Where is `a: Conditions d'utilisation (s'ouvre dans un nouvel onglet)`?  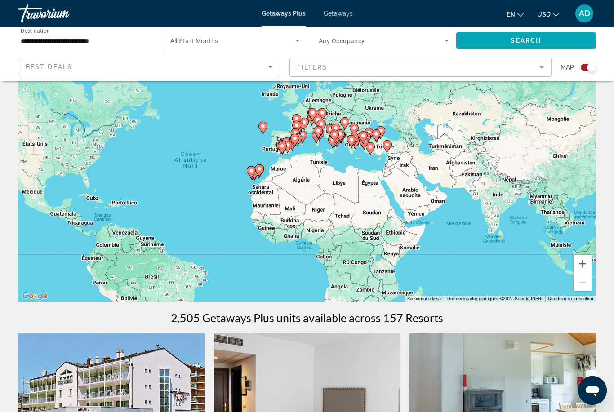
a: Conditions d'utilisation (s'ouvre dans un nouvel onglet) is located at coordinates (570, 298).